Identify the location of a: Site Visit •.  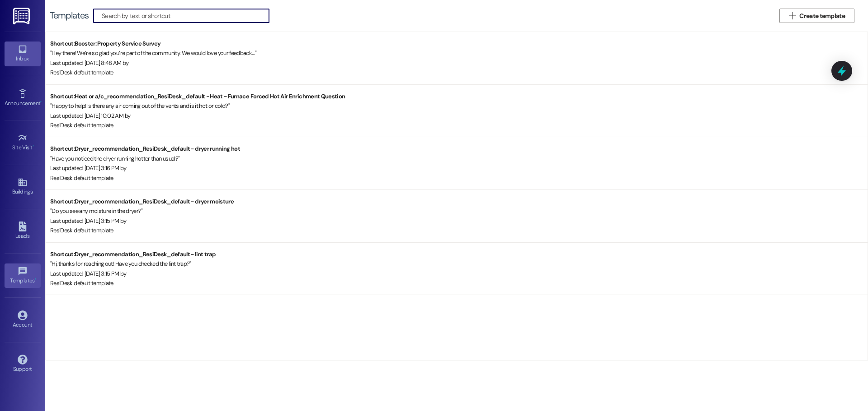
(23, 143).